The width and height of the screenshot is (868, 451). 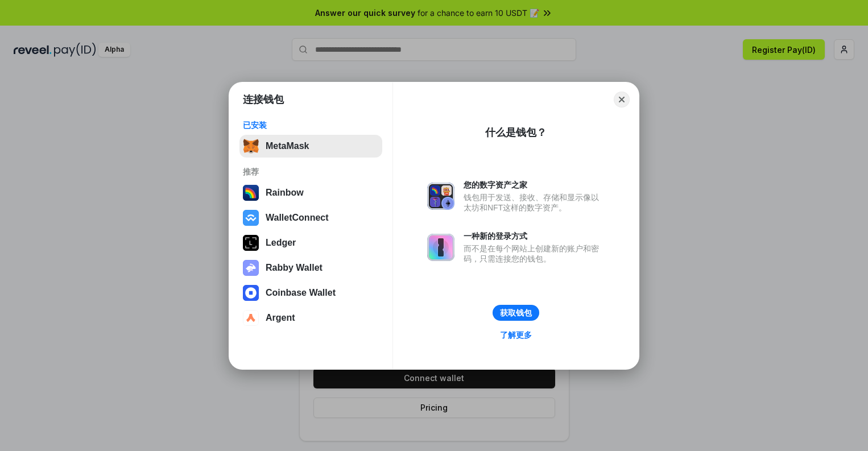 I want to click on img: svg+xml,%3Csvg%20xmlns%3D%22http%3A%2F%2Fwww.w3.org%2F2000%2Fsvg%22%20width%3D%2228%22%20height%3..., so click(x=251, y=243).